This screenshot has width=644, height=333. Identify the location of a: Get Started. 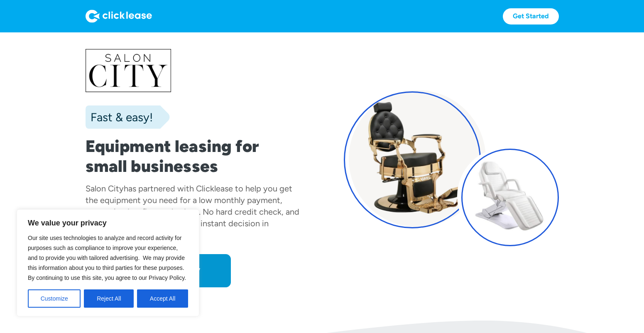
(531, 16).